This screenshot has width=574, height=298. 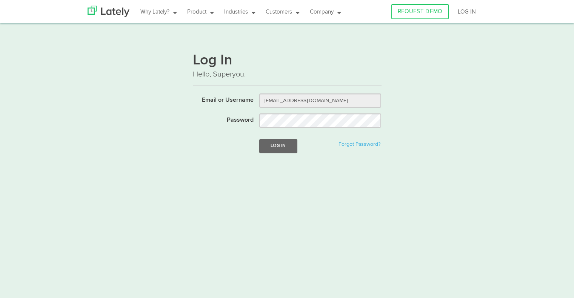 I want to click on a: Forgot Password?, so click(x=359, y=145).